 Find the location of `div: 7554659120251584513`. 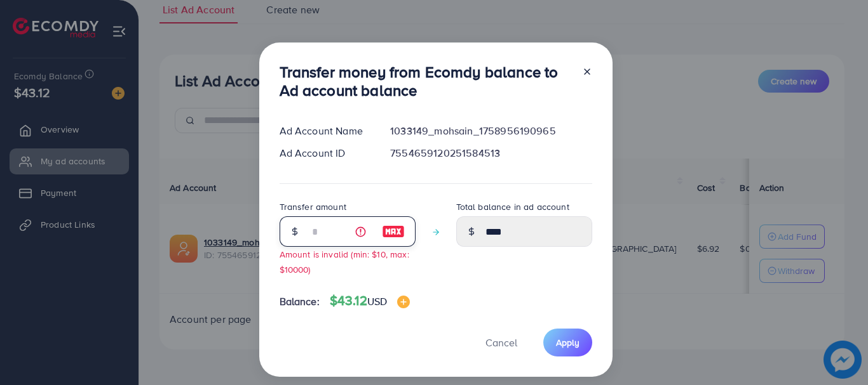

div: 7554659120251584513 is located at coordinates (490, 153).